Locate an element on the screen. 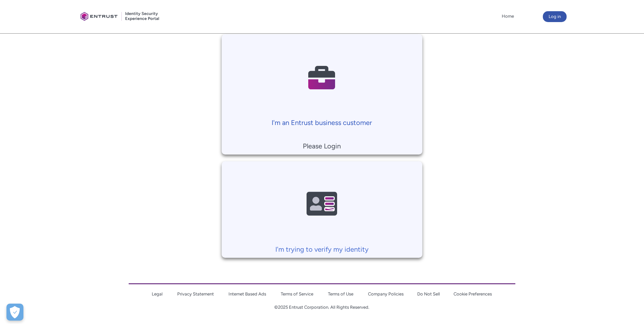  p: I'm an Entrust business customer is located at coordinates (322, 123).